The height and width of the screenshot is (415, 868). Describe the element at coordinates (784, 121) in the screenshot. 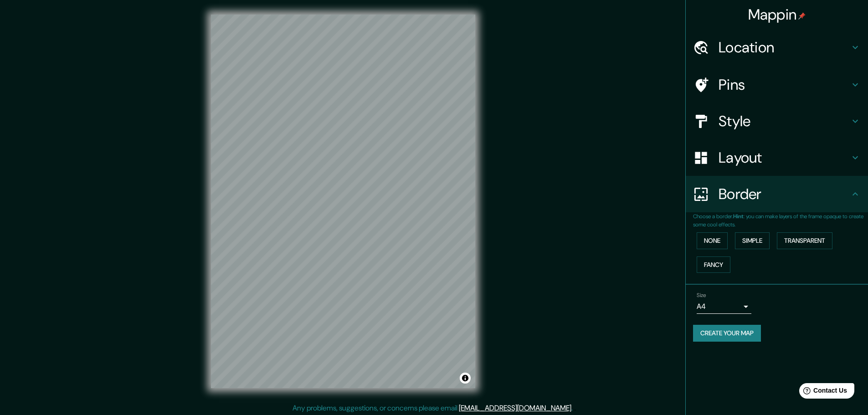

I see `h4: Style` at that location.